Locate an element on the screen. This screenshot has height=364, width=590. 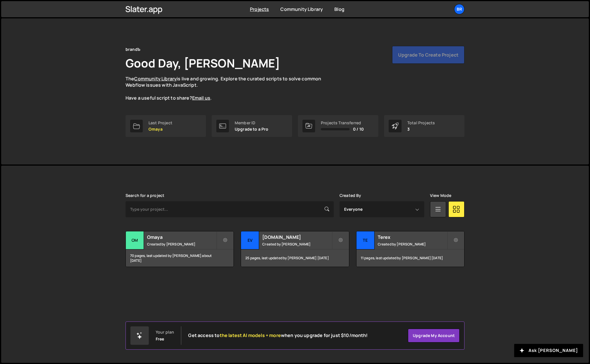
div: Last Project is located at coordinates (160, 123).